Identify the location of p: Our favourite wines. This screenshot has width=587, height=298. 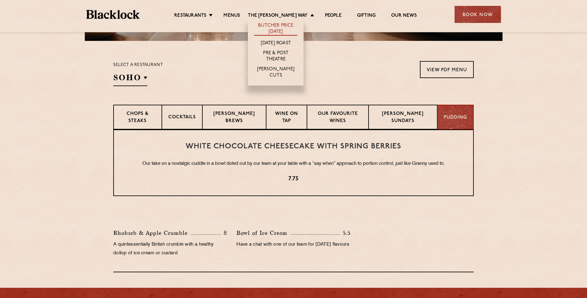
(338, 118).